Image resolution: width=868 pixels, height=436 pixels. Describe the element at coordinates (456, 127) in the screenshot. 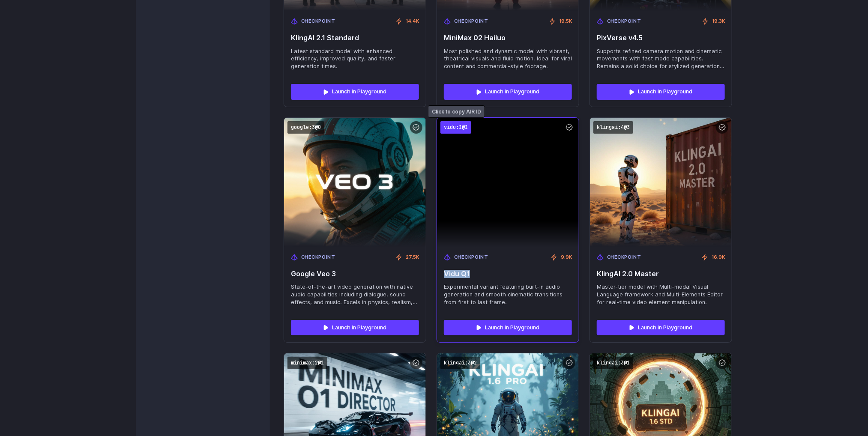

I see `code: vidu:1@1` at that location.